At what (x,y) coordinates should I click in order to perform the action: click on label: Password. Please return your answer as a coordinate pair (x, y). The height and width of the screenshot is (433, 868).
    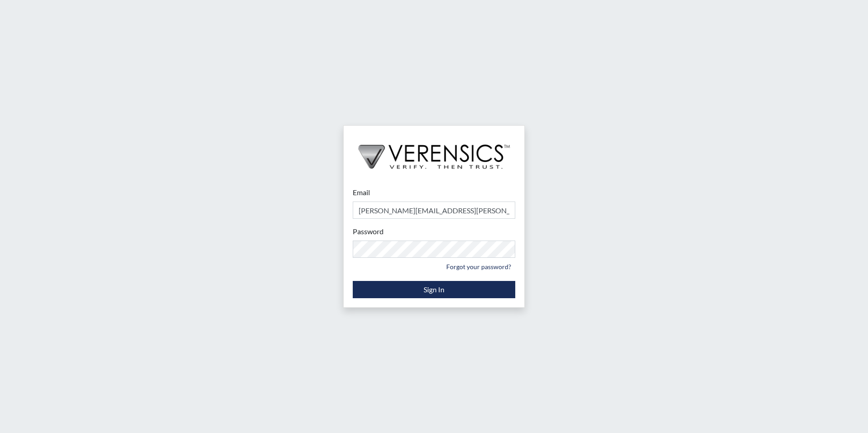
    Looking at the image, I should click on (368, 231).